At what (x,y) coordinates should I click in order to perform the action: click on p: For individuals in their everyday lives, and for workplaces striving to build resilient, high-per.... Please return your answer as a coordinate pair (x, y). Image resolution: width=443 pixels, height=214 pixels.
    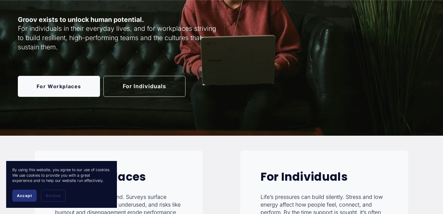
    Looking at the image, I should click on (119, 33).